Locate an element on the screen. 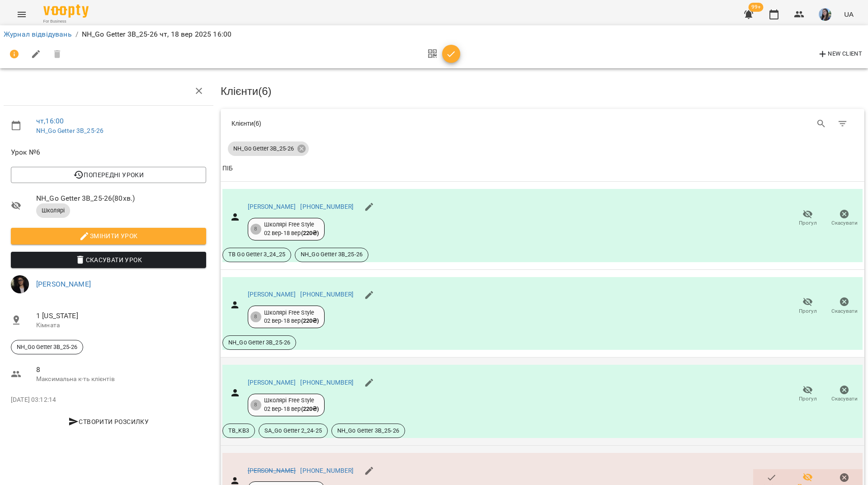 The height and width of the screenshot is (485, 868). span: Попередні уроки is located at coordinates (109, 175).